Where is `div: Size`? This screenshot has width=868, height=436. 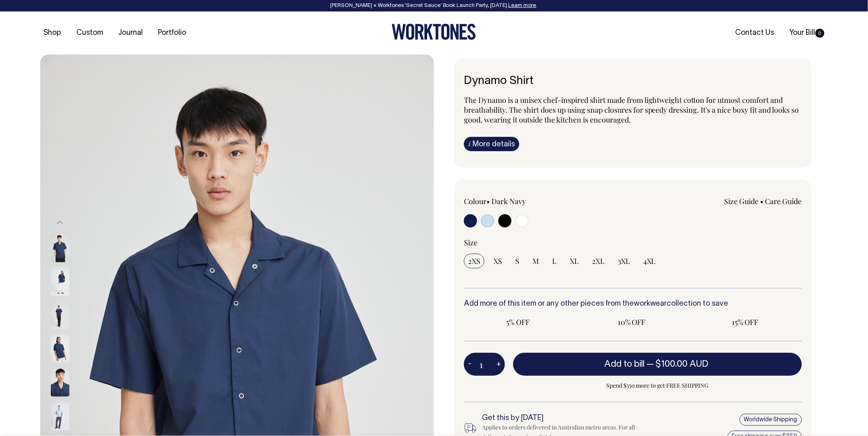
div: Size is located at coordinates (633, 243).